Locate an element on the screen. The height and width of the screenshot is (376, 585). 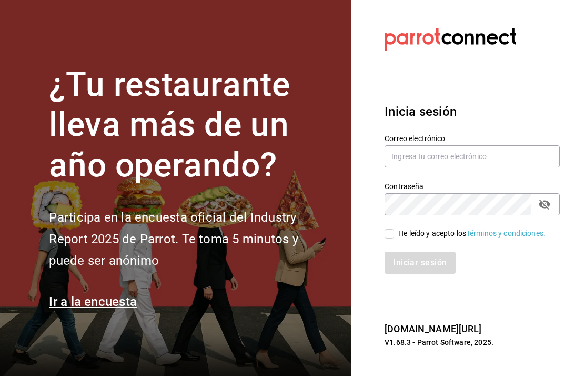
h1: ¿Tu restaurante lleva más de un año operando? is located at coordinates (191, 125).